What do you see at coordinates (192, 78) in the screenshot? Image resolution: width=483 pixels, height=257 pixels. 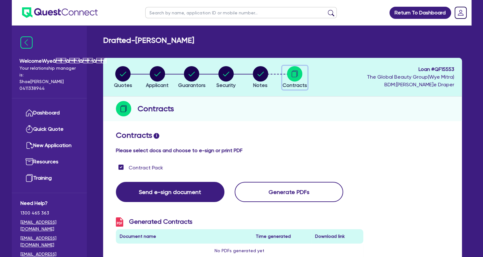 I see `button: Guarantors` at bounding box center [192, 78].